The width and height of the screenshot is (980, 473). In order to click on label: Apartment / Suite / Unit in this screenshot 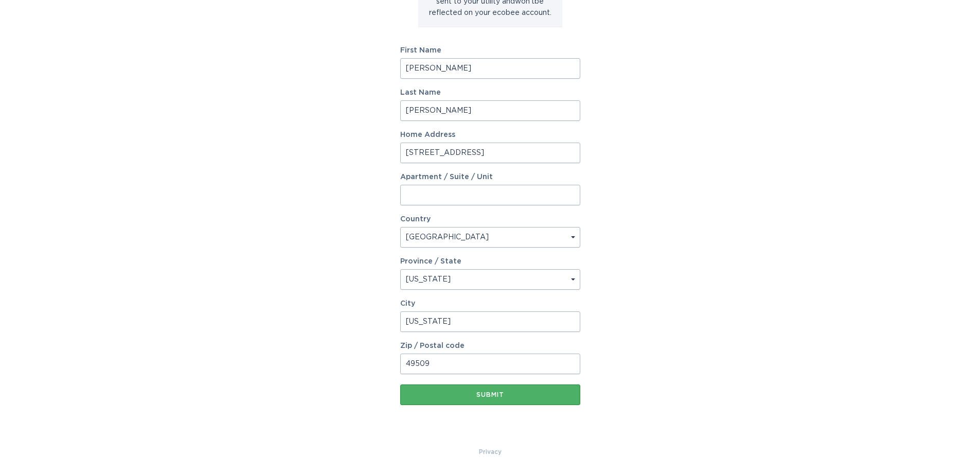, I will do `click(491, 177)`.